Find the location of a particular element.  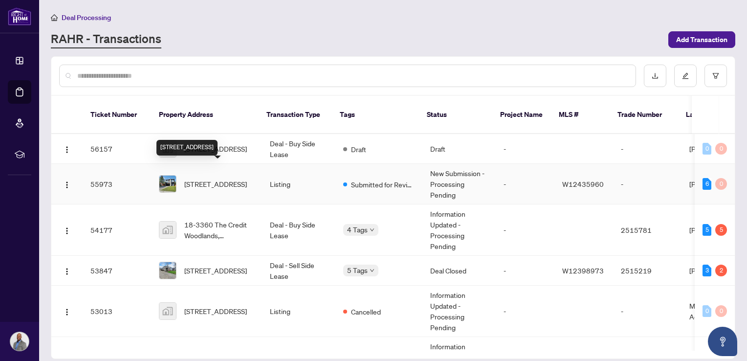

th: Status is located at coordinates (456, 115).